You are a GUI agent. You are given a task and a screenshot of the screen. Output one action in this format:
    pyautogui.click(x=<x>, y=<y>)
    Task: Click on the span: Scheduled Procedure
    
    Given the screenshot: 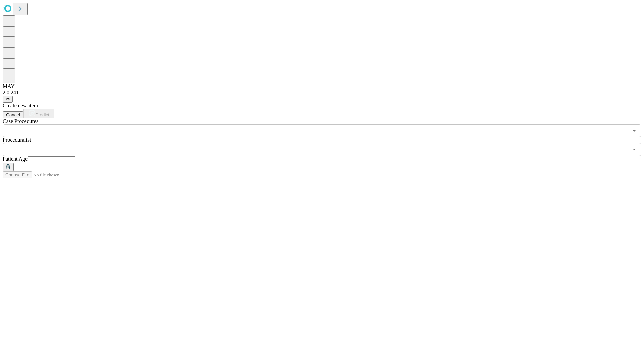 What is the action you would take?
    pyautogui.click(x=20, y=121)
    